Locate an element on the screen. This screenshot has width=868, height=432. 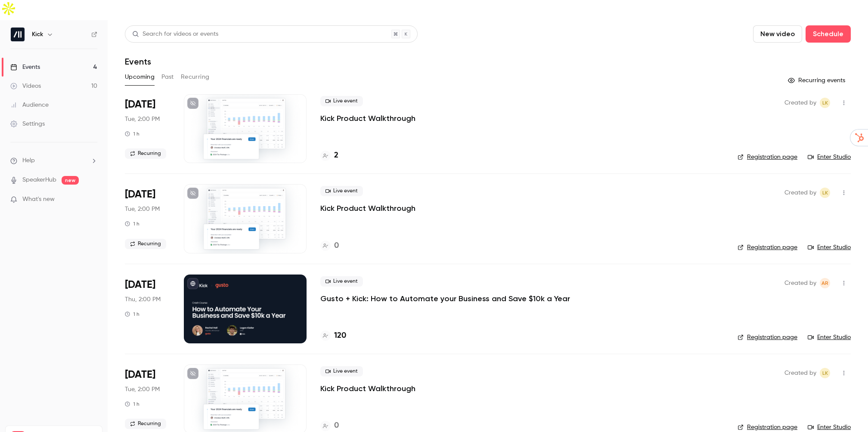
span: Andrew Roth is located at coordinates (825, 283).